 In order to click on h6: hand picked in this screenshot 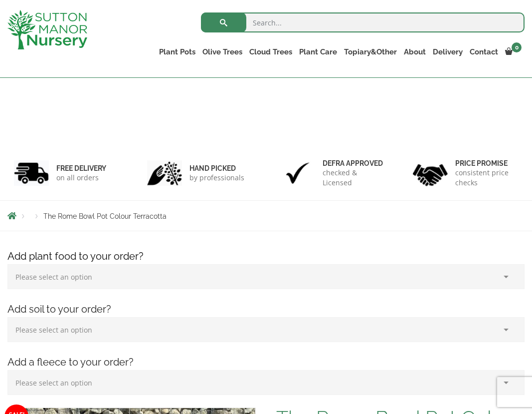, I will do `click(217, 168)`.